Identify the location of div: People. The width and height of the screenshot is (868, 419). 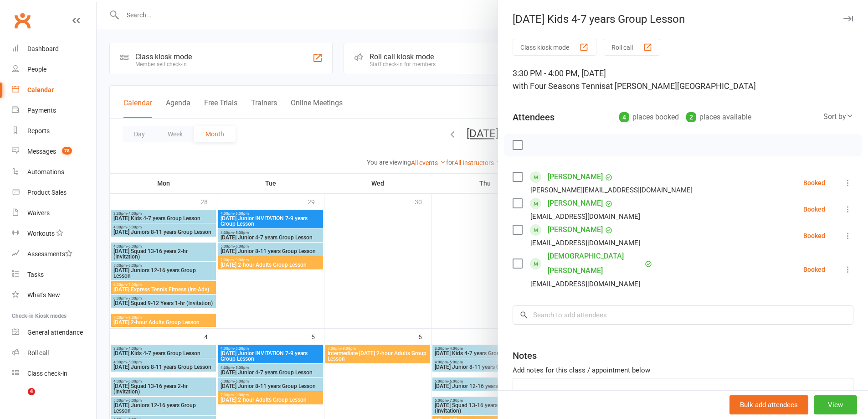
(37, 69).